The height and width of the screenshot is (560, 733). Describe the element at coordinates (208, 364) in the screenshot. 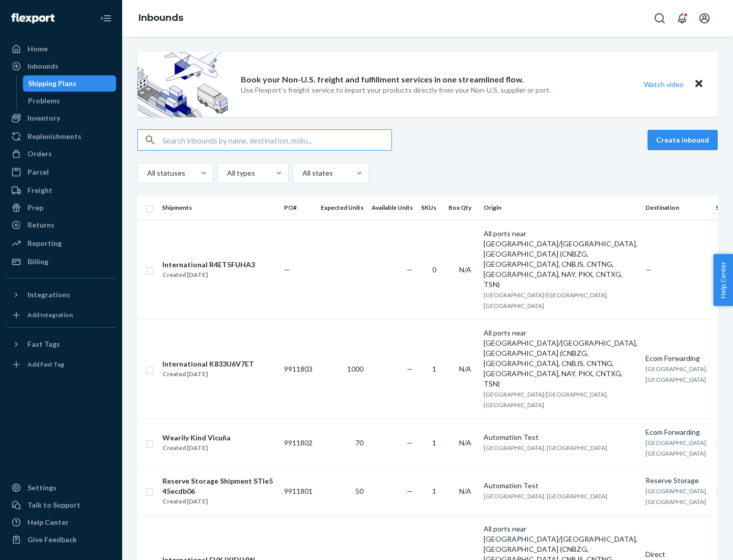

I see `div: International K833U6V7ET` at that location.